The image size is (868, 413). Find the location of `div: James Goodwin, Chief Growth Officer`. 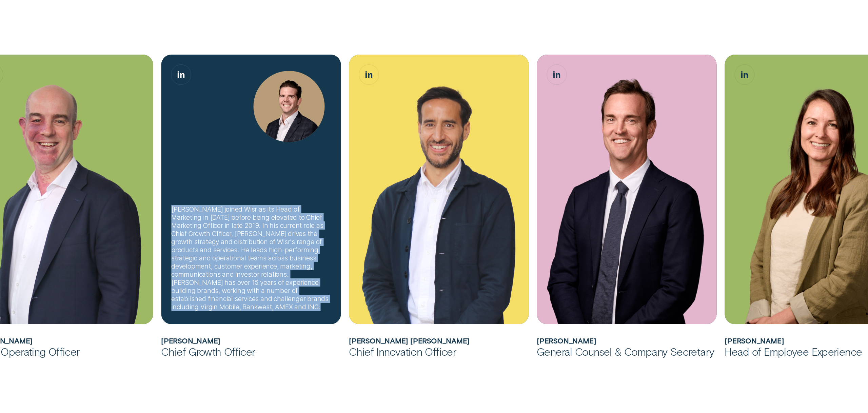

div: James Goodwin, Chief Growth Officer is located at coordinates (251, 189).